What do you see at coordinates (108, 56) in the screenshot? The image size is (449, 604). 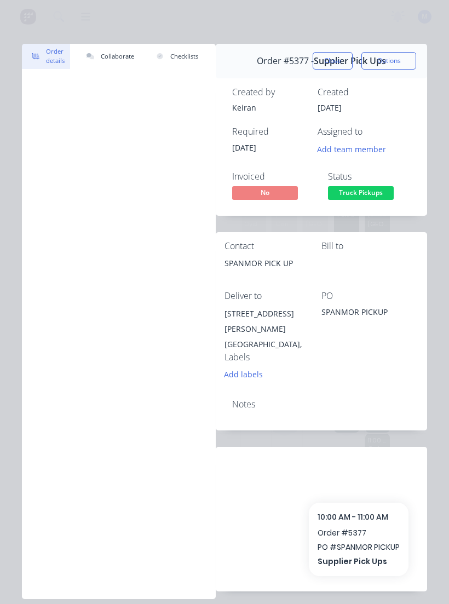 I see `button: Collaborate` at bounding box center [108, 56].